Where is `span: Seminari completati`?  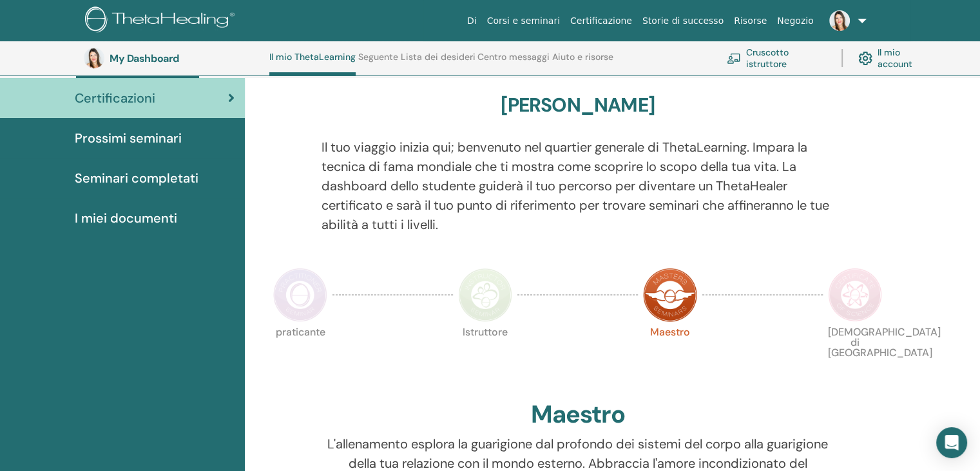
span: Seminari completati is located at coordinates (137, 178).